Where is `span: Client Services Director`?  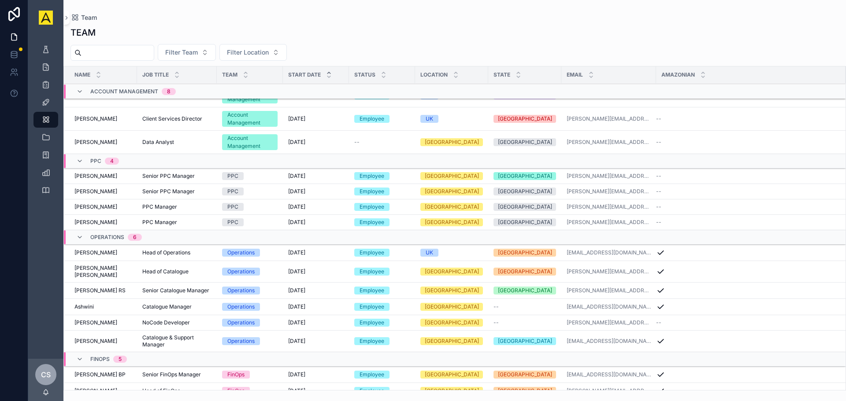 span: Client Services Director is located at coordinates (172, 119).